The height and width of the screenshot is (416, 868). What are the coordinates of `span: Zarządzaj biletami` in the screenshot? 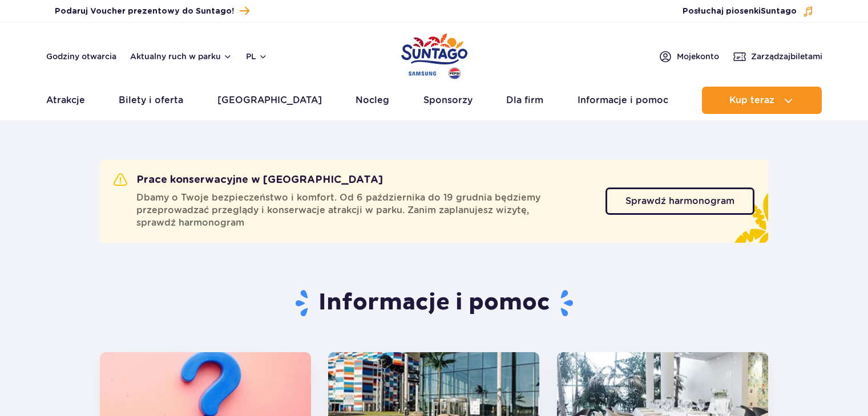 It's located at (787, 57).